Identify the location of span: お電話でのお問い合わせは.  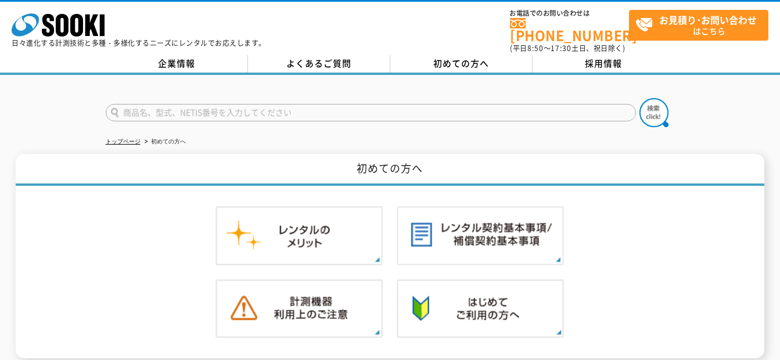
(569, 13).